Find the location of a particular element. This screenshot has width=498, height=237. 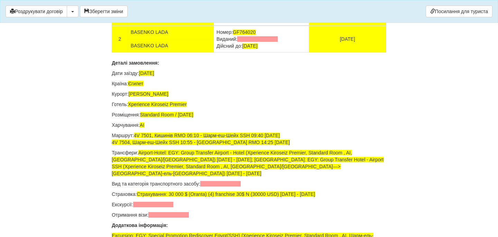

p: Розміщення: is located at coordinates (249, 115).